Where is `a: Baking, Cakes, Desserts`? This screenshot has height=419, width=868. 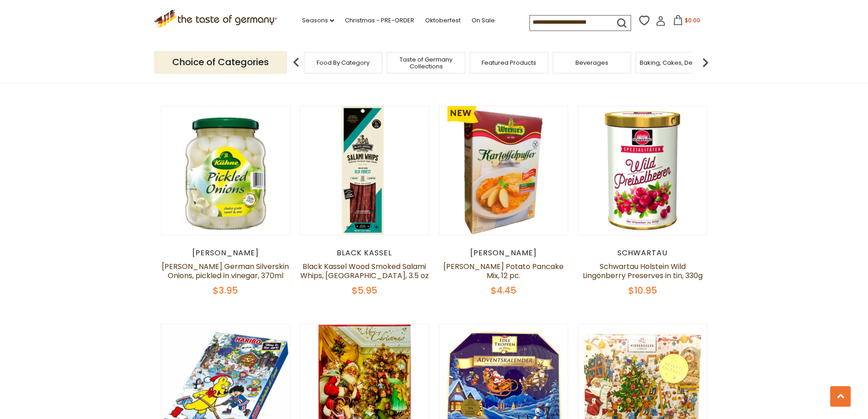 a: Baking, Cakes, Desserts is located at coordinates (675, 62).